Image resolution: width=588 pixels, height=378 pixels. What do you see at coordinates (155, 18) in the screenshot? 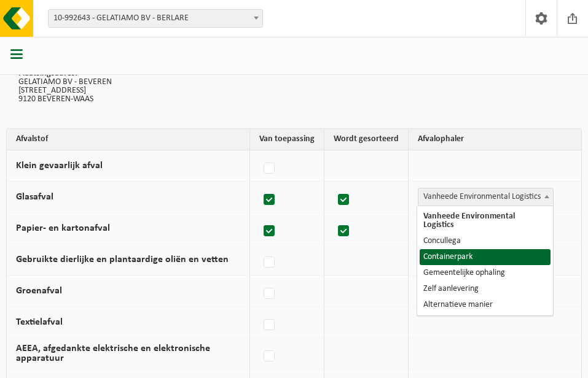
I see `span: 10-992643 - GELATIAMO BV - BERLARE` at bounding box center [155, 18].